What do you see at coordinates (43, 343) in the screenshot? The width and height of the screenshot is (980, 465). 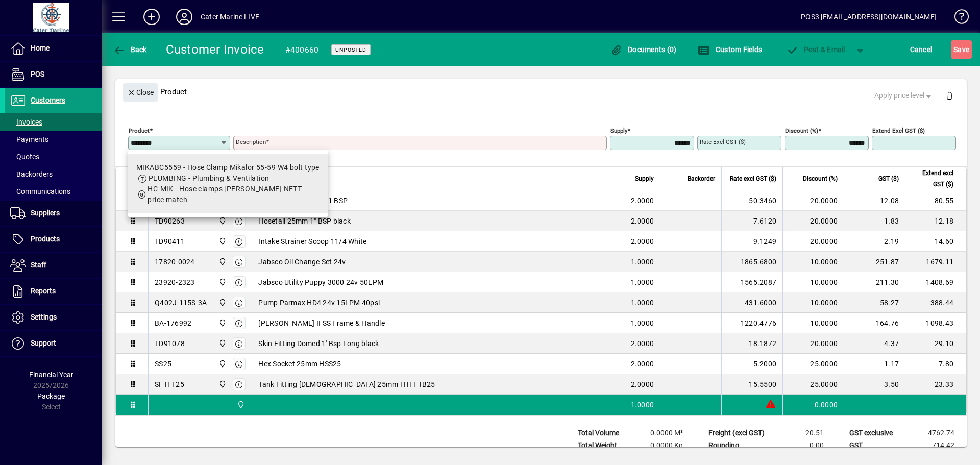 I see `span: Support` at bounding box center [43, 343].